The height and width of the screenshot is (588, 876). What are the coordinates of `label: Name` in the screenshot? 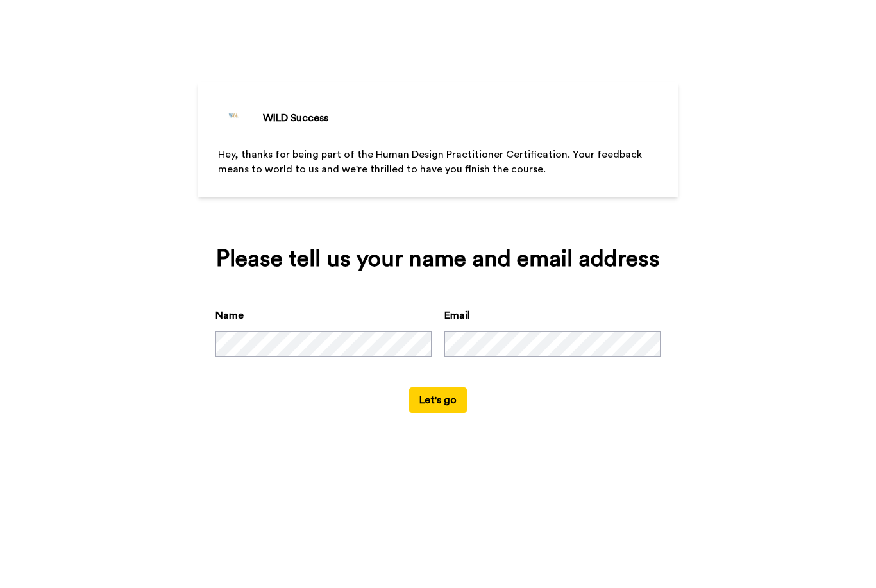 It's located at (230, 315).